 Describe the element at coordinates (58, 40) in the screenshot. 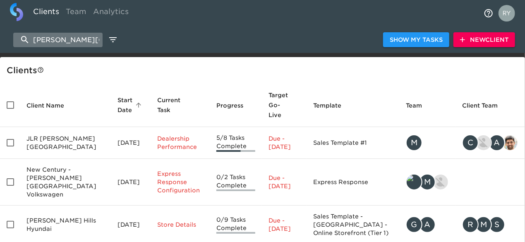

I see `input: search` at that location.